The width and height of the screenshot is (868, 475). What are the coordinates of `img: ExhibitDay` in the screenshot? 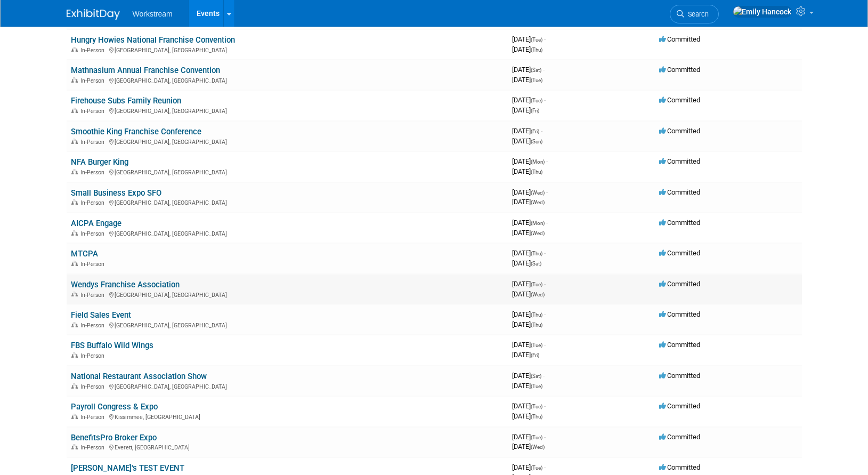 It's located at (93, 15).